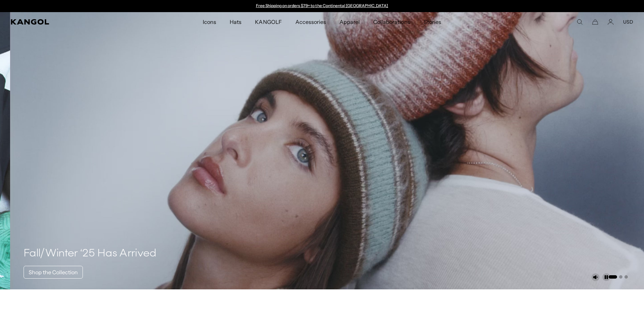 Image resolution: width=644 pixels, height=321 pixels. I want to click on h4: Fall/Winter ‘25 Has Arrived, so click(90, 254).